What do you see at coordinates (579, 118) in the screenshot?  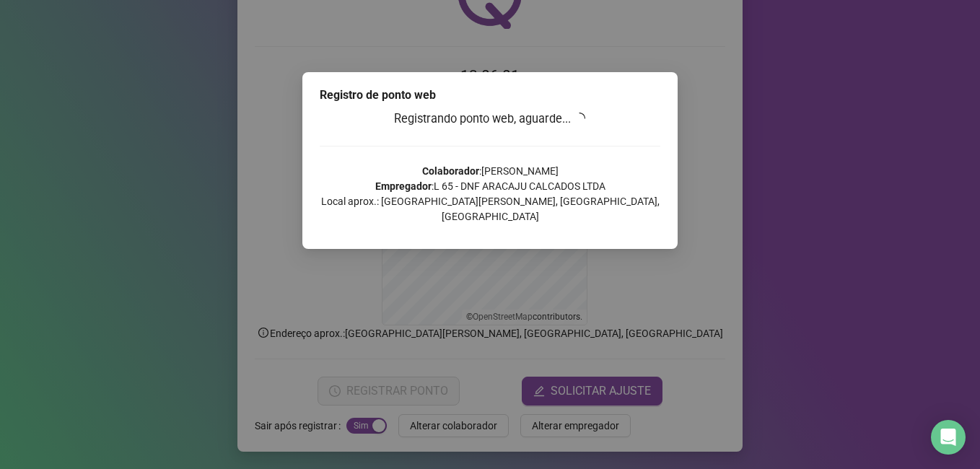 I see `span: loading` at bounding box center [579, 118].